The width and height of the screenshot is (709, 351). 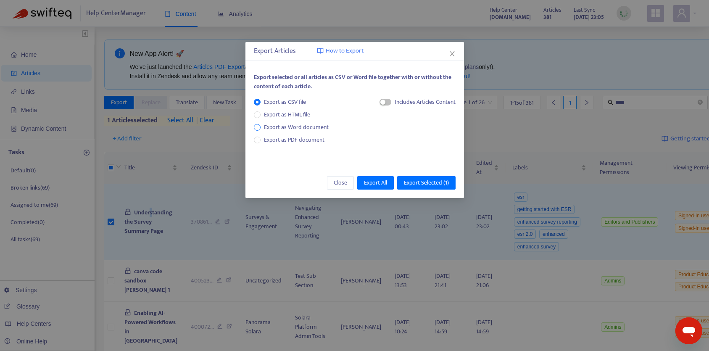 What do you see at coordinates (425, 102) in the screenshot?
I see `div: Includes Articles Content` at bounding box center [425, 102].